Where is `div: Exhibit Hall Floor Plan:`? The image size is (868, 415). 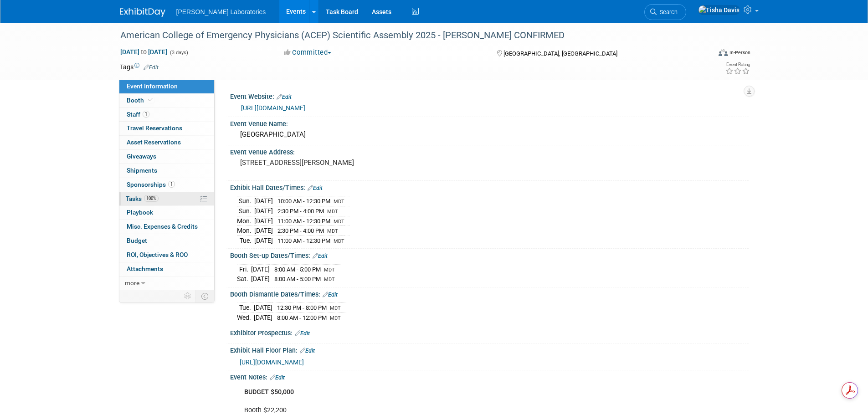
div: Exhibit Hall Floor Plan: is located at coordinates (489, 350).